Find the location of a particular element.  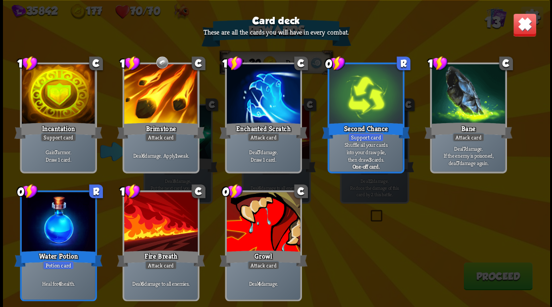

p: Deal damage. Draw 1 card. is located at coordinates (263, 155).